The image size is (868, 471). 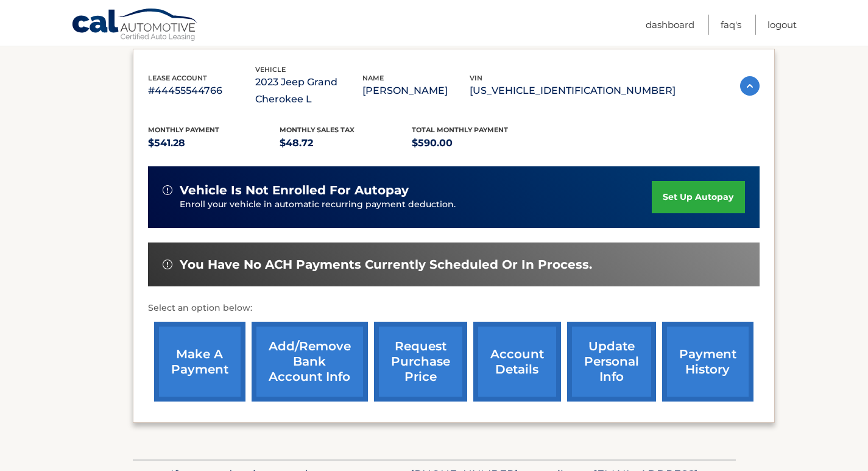 I want to click on p: $541.28, so click(x=214, y=143).